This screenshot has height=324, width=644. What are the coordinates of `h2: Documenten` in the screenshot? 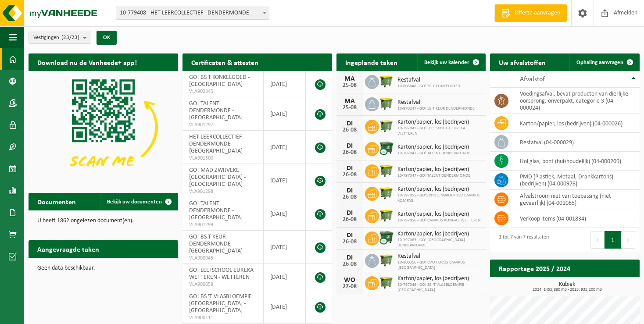 It's located at (57, 202).